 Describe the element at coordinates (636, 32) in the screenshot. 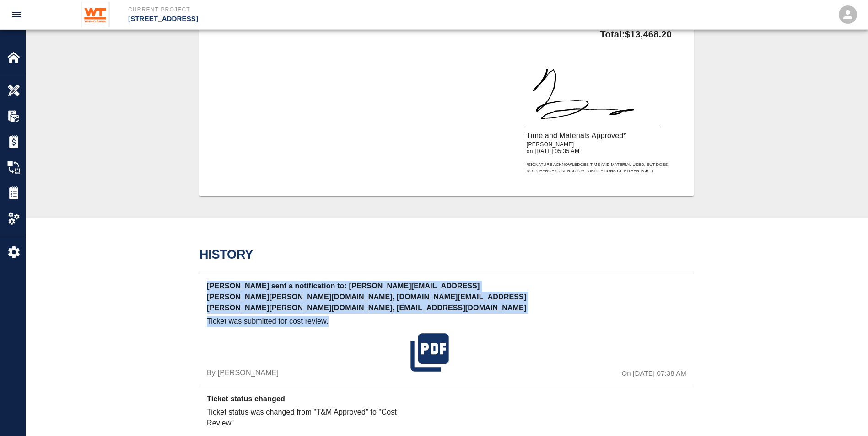

I see `p: Total: $13,468.20` at that location.